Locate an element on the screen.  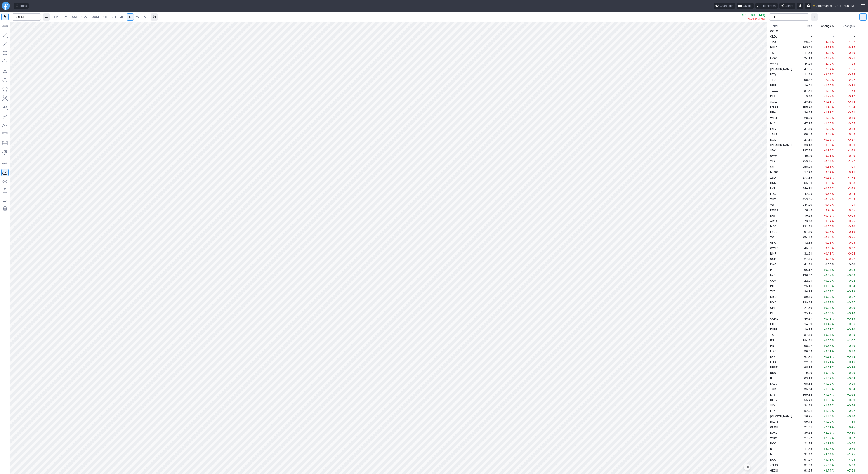
button: Ellipse is located at coordinates (5, 80).